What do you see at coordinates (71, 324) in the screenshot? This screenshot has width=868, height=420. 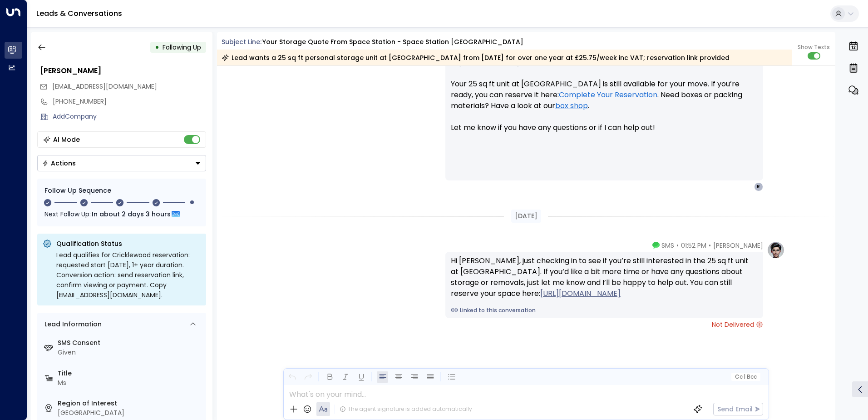 I see `div: Lead Information` at bounding box center [71, 324].